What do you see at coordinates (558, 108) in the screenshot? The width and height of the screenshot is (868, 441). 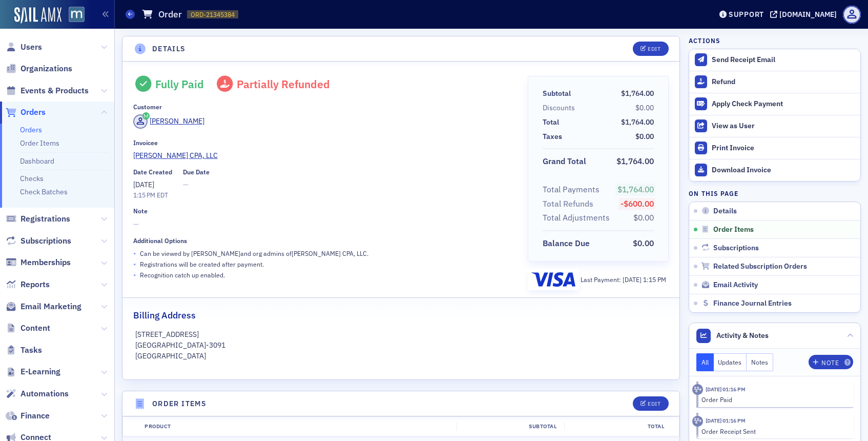 I see `div: Discounts` at bounding box center [558, 108].